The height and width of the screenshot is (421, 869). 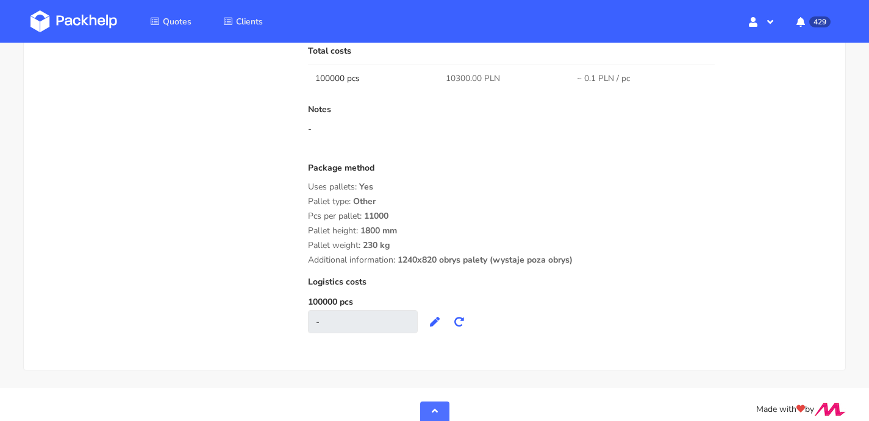 I want to click on div: Package method, so click(x=569, y=173).